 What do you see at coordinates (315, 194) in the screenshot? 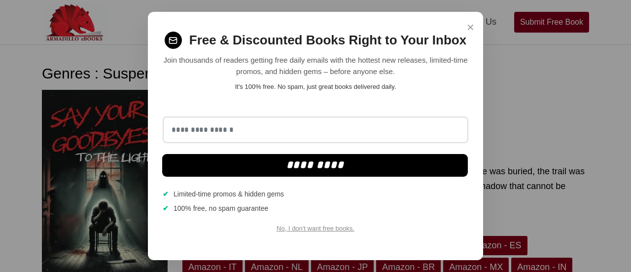
I see `li: Limited-time promos & hidden gems` at bounding box center [315, 194].